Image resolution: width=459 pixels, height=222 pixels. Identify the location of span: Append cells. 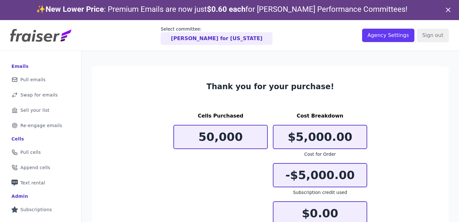
(35, 168).